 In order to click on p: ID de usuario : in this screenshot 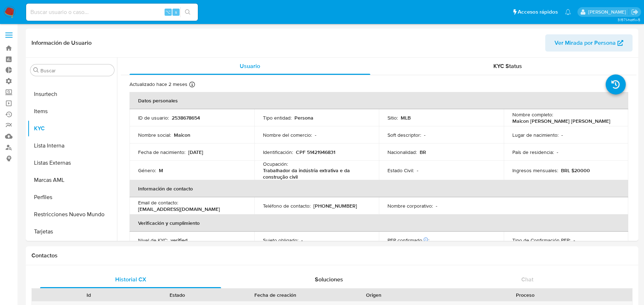, I will do `click(154, 118)`.